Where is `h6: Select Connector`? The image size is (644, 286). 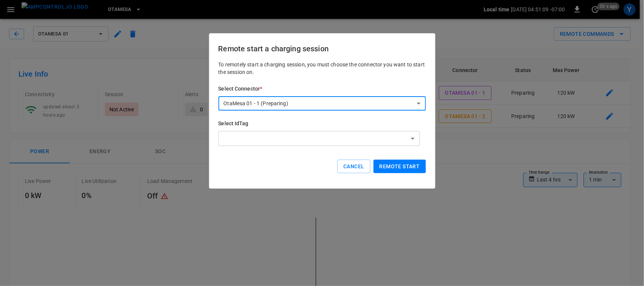 h6: Select Connector is located at coordinates (323, 89).